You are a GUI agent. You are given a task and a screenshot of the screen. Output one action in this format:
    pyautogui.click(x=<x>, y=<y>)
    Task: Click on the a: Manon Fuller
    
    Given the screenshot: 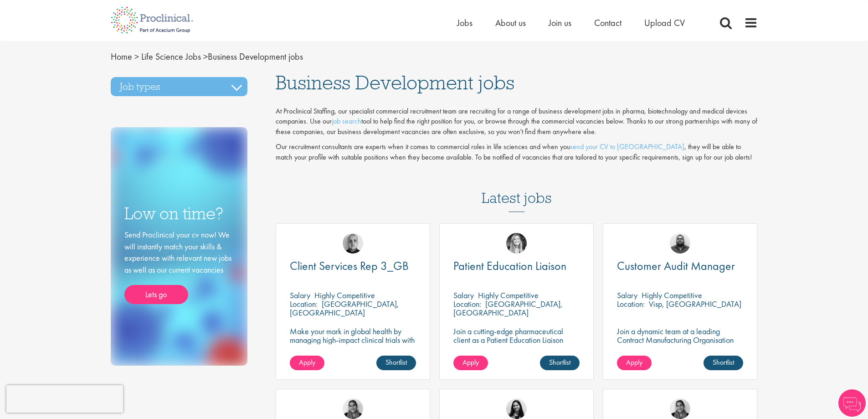 What is the action you would take?
    pyautogui.click(x=516, y=243)
    